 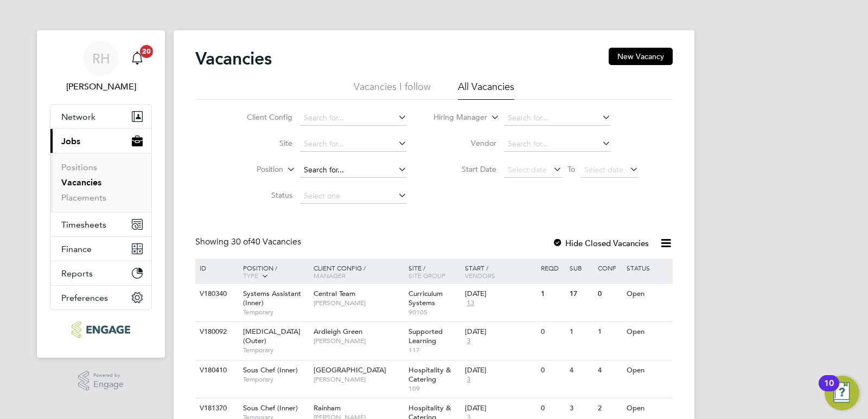 I want to click on button: Finance, so click(x=100, y=248).